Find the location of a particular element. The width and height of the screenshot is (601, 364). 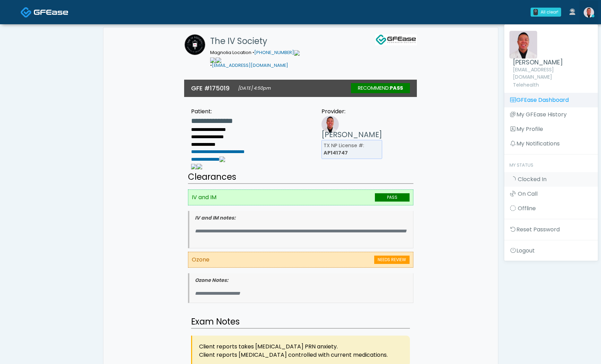

a: Logout is located at coordinates (551, 250).